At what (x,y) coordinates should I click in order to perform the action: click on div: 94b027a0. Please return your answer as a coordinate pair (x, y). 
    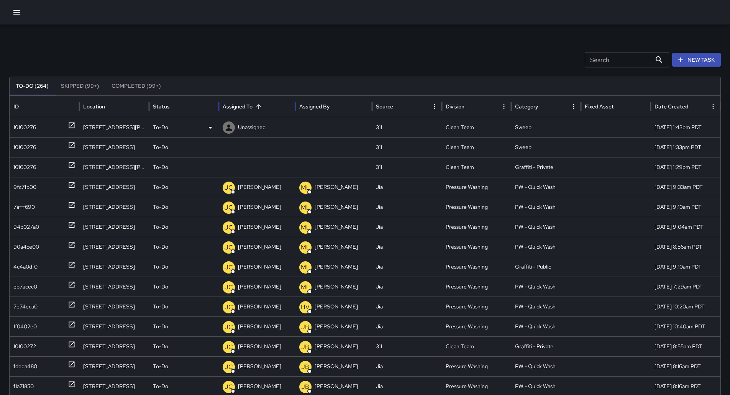
    Looking at the image, I should click on (26, 227).